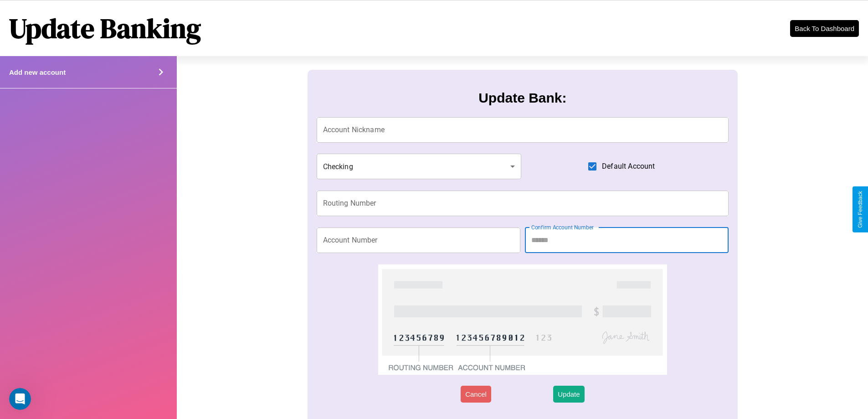 This screenshot has height=419, width=868. What do you see at coordinates (562, 227) in the screenshot?
I see `label: Confirm Account Number` at bounding box center [562, 227].